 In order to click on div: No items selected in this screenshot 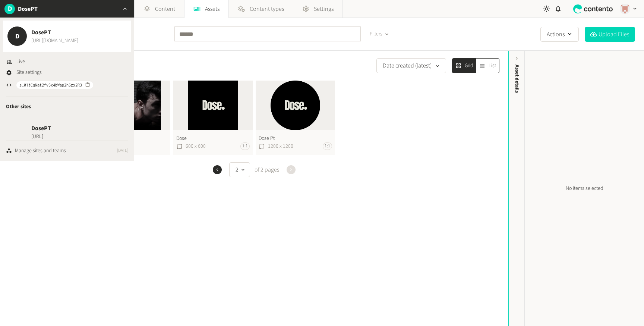, I will do `click(584, 188)`.